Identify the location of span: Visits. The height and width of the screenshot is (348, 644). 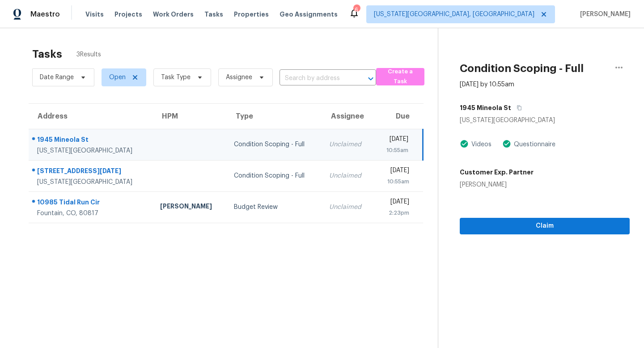
(95, 14).